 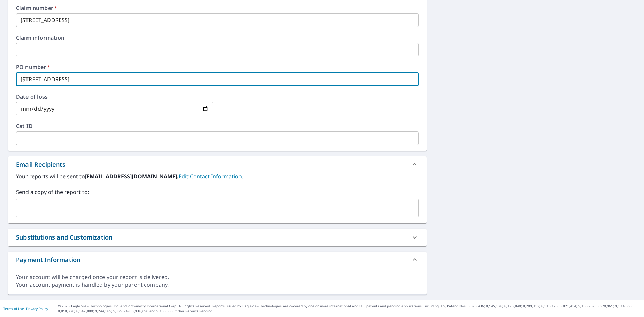 What do you see at coordinates (14, 309) in the screenshot?
I see `a: Terms of Use` at bounding box center [14, 309].